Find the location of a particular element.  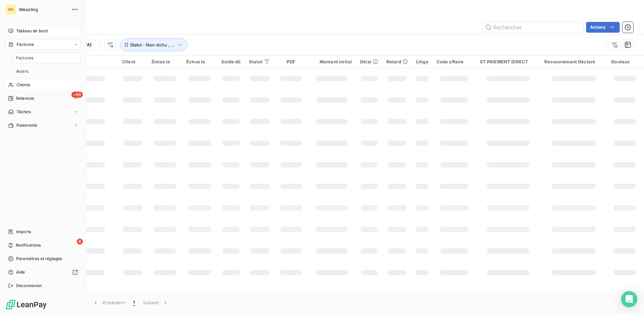

div: Retard is located at coordinates (397, 61).